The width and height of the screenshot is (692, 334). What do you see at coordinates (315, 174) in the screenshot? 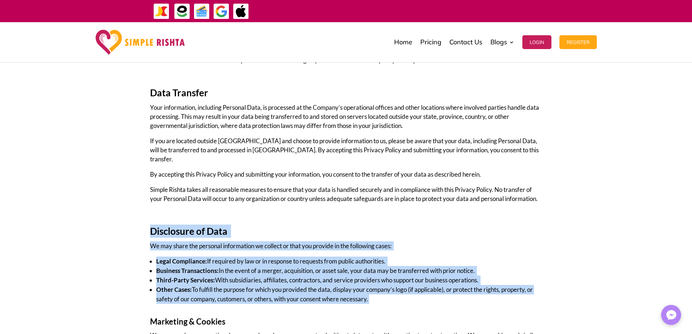
I see `span: By accepting this Privacy Policy and submitting your information, you consent to the transfer of ...` at bounding box center [315, 174].